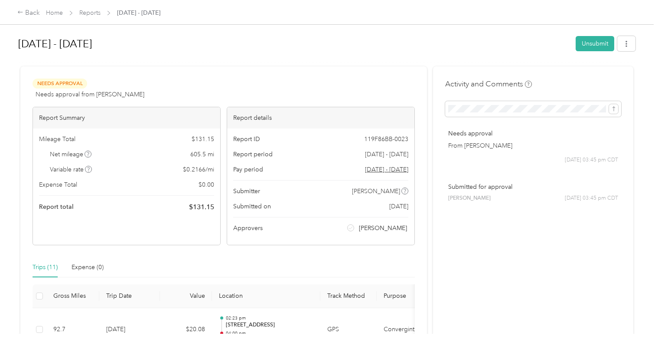  Describe the element at coordinates (266, 296) in the screenshot. I see `th: Location` at that location.